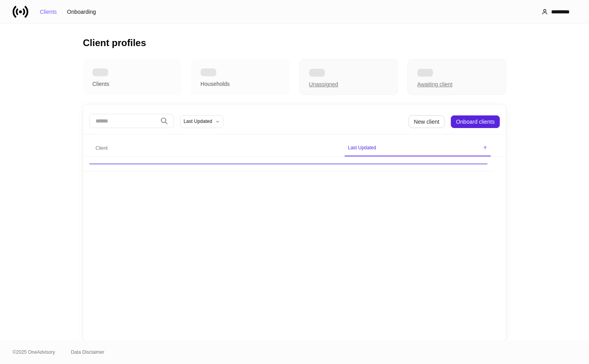  Describe the element at coordinates (475, 122) in the screenshot. I see `div: Onboard clients` at that location.